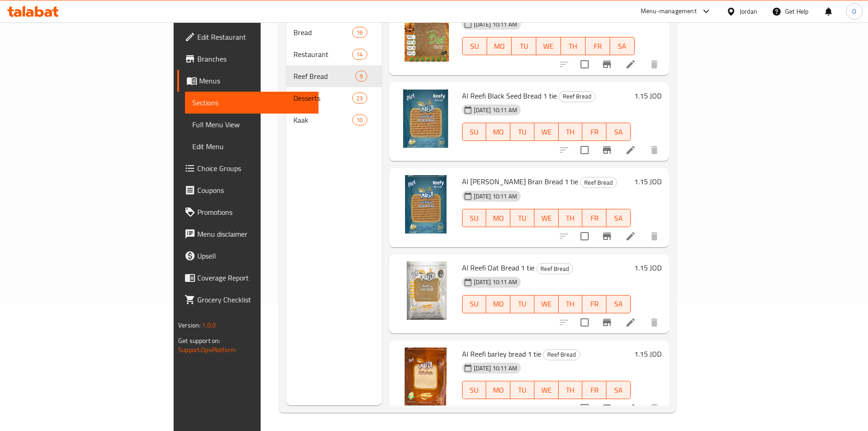 This screenshot has height=431, width=868. Describe the element at coordinates (425, 377) in the screenshot. I see `img: Al Reefi barley bread 1 tie` at that location.